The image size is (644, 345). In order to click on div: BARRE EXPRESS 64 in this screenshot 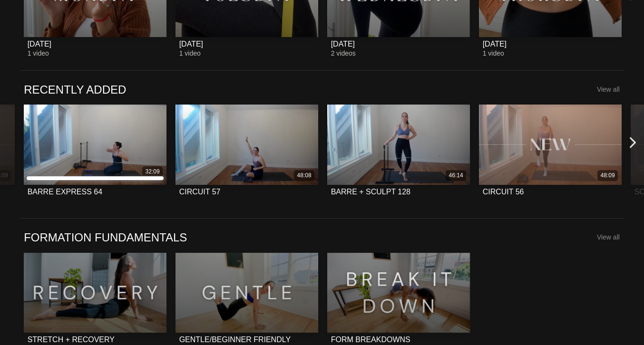, I will do `click(64, 191)`.